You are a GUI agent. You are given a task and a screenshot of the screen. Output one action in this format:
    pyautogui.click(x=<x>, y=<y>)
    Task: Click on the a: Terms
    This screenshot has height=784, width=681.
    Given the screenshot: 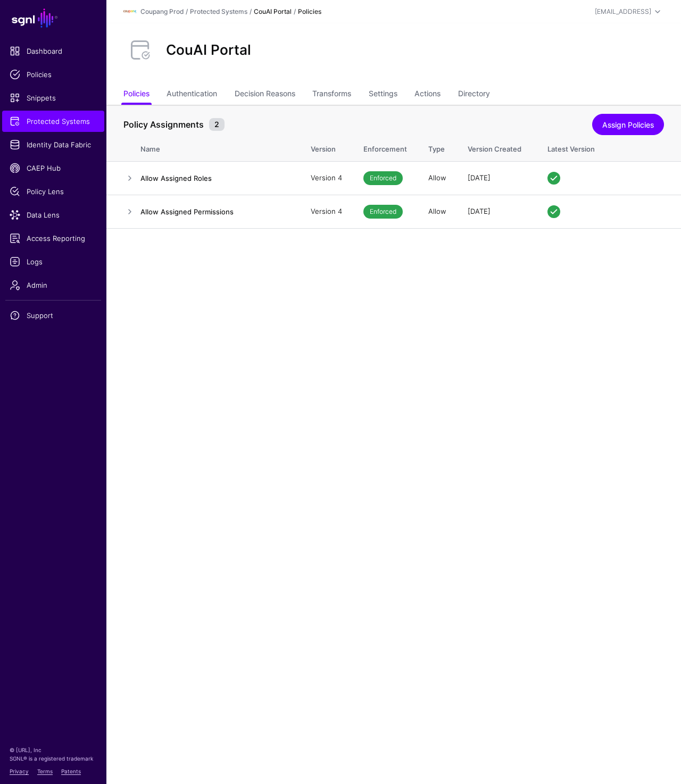 What is the action you would take?
    pyautogui.click(x=45, y=771)
    